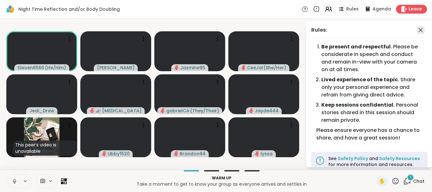 This screenshot has height=192, width=432. What do you see at coordinates (178, 111) in the screenshot?
I see `span: gabrielCA` at bounding box center [178, 111].